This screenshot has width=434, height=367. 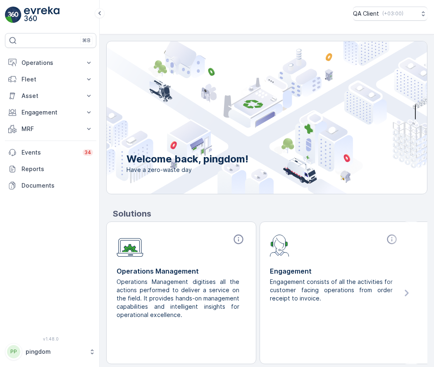 What do you see at coordinates (50, 112) in the screenshot?
I see `button: Engagement` at bounding box center [50, 112].